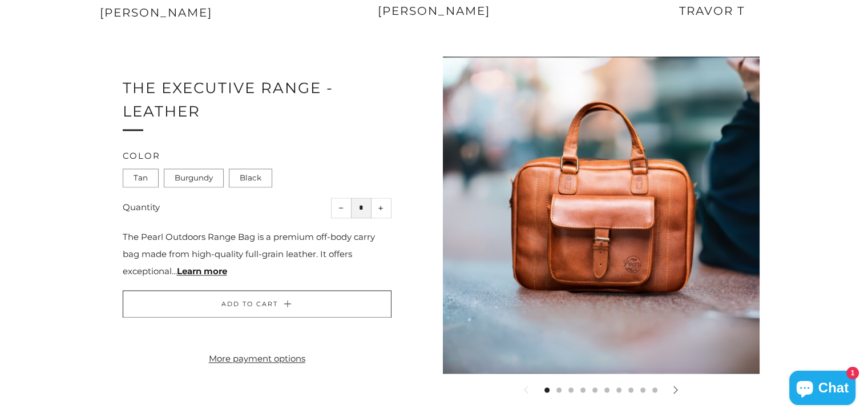 This screenshot has width=868, height=417. Describe the element at coordinates (654, 389) in the screenshot. I see `button: 10 of 10` at that location.